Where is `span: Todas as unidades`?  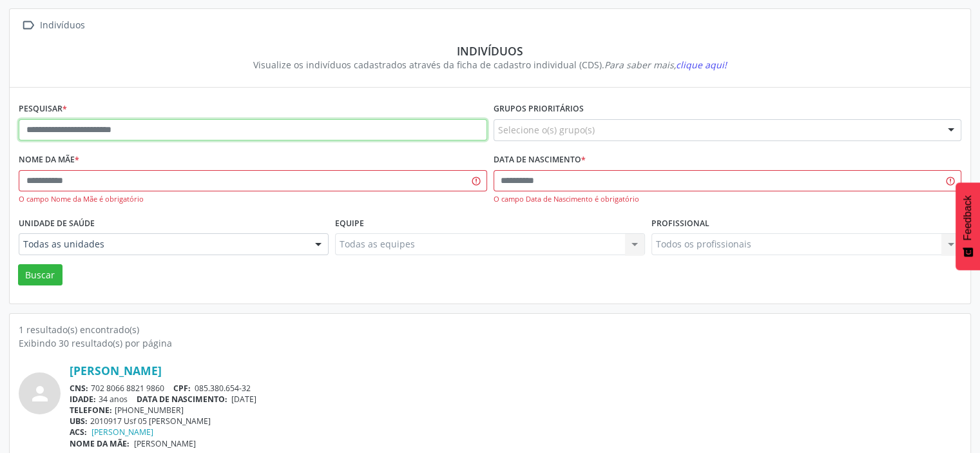
span: Todas as unidades is located at coordinates (162, 244).